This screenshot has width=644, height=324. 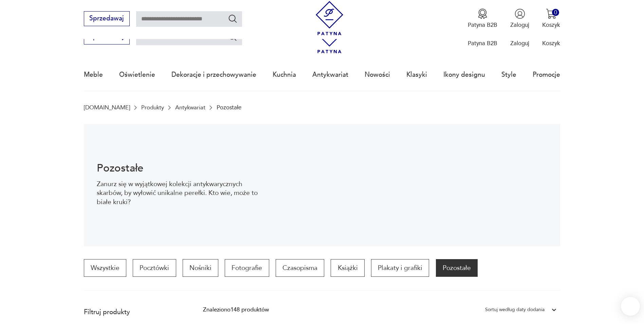 I want to click on a: Ikona medaluPatyna B2B, so click(x=482, y=18).